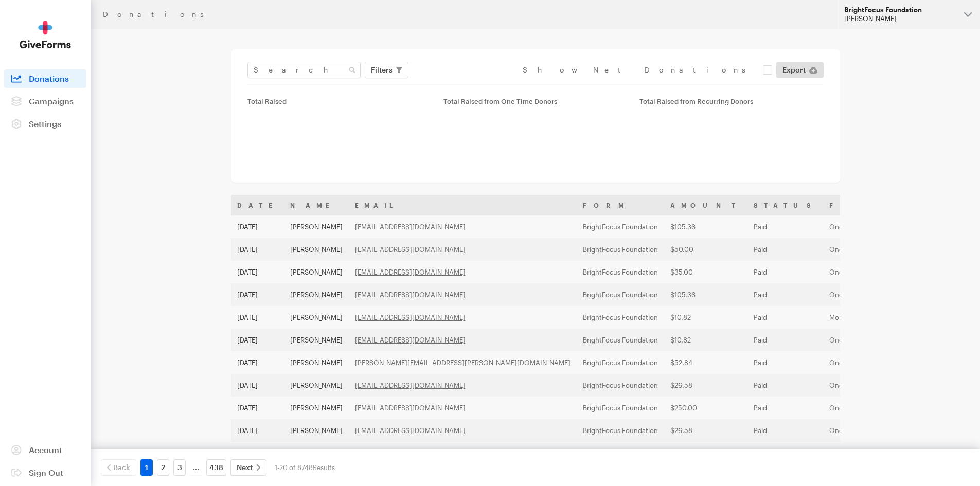 The height and width of the screenshot is (486, 980). I want to click on a: 3, so click(180, 467).